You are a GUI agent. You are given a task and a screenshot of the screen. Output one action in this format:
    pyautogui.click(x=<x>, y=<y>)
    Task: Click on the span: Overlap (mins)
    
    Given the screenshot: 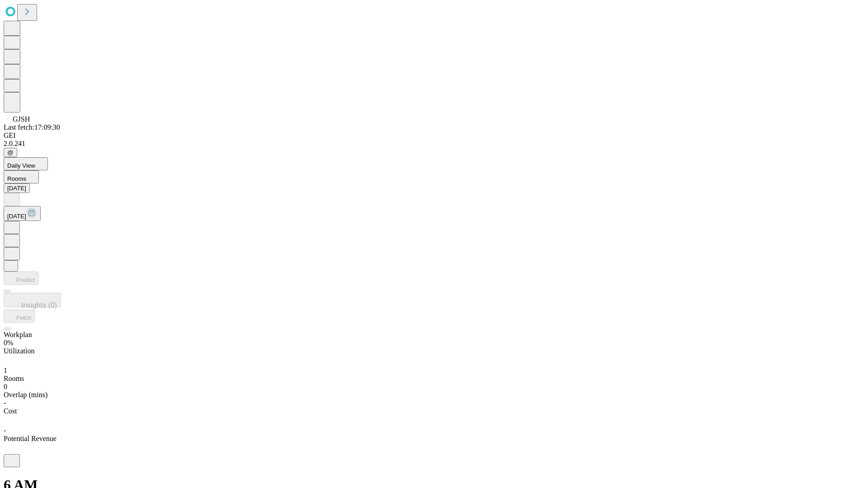 What is the action you would take?
    pyautogui.click(x=25, y=394)
    